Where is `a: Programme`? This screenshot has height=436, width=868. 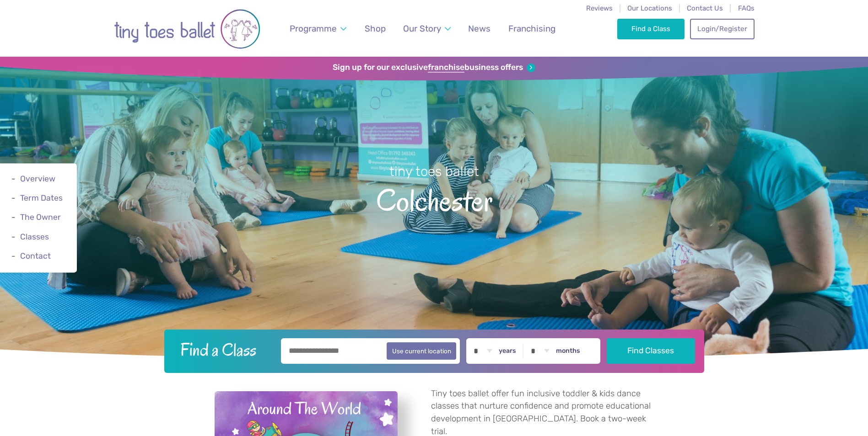
a: Programme is located at coordinates (318, 28).